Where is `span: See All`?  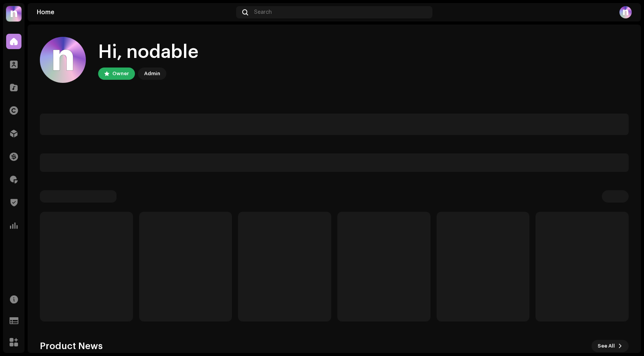
span: See All is located at coordinates (606, 346).